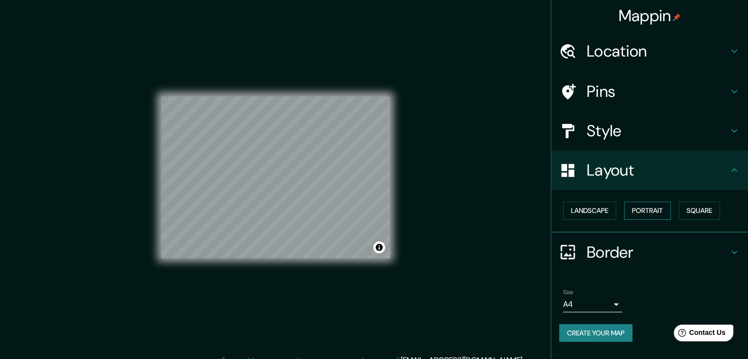 Image resolution: width=748 pixels, height=359 pixels. I want to click on div: A4, so click(593, 304).